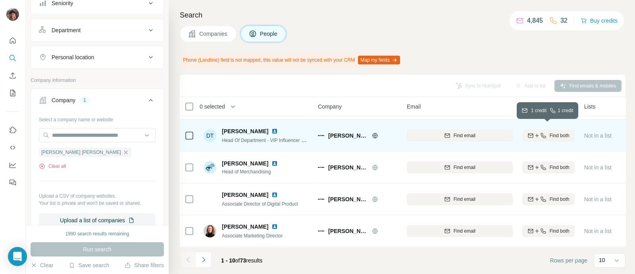 This screenshot has height=274, width=635. I want to click on button: Company1, so click(97, 102).